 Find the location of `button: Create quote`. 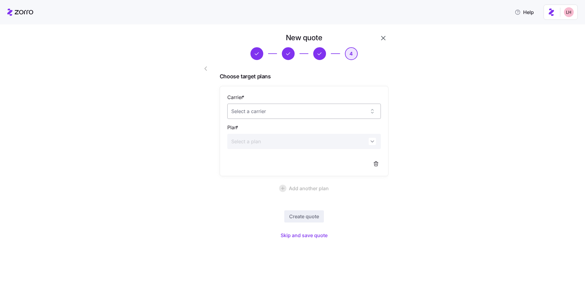

button: Create quote is located at coordinates (304, 216).